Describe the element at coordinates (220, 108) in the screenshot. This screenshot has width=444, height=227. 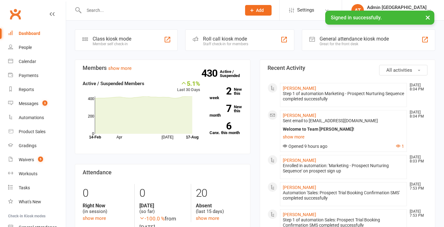
I see `strong: 7` at that location.